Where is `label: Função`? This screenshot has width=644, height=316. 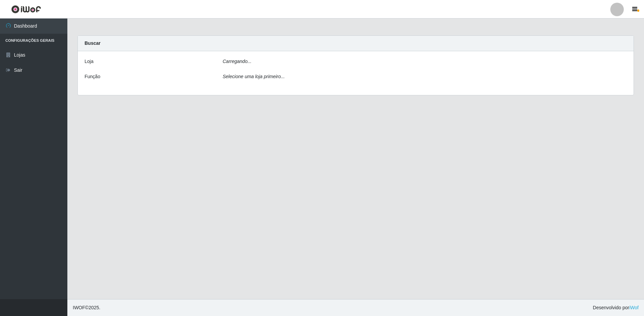 label: Função is located at coordinates (92, 76).